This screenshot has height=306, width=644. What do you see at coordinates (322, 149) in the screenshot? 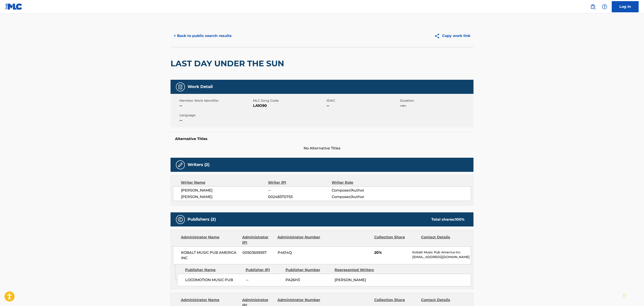
I see `span: No Alternative Titles` at bounding box center [322, 149].